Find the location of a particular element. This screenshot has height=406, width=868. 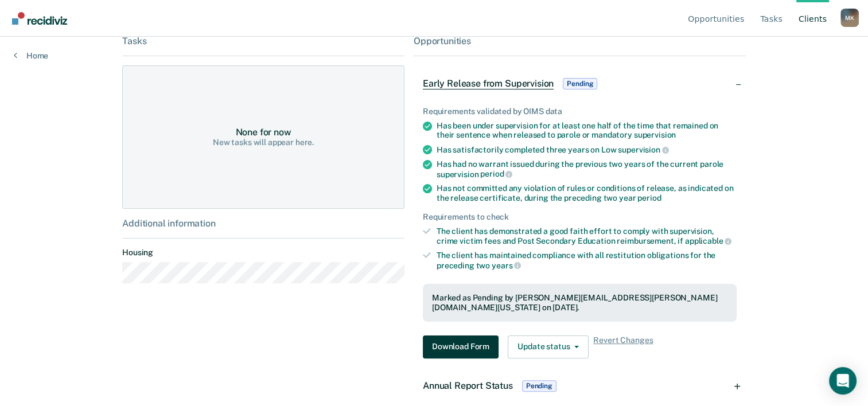

button: Download Form is located at coordinates (461, 347).